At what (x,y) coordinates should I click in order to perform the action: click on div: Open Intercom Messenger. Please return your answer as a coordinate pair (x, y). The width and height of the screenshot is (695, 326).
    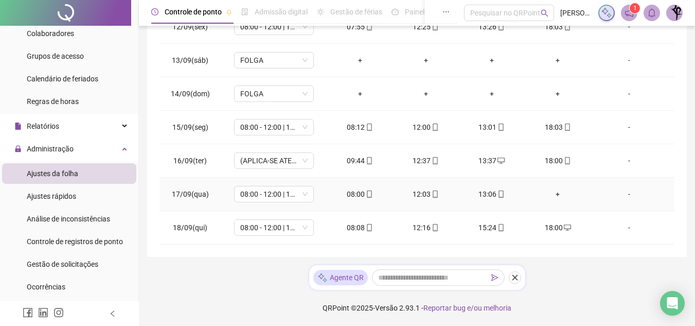
    Looking at the image, I should click on (673, 303).